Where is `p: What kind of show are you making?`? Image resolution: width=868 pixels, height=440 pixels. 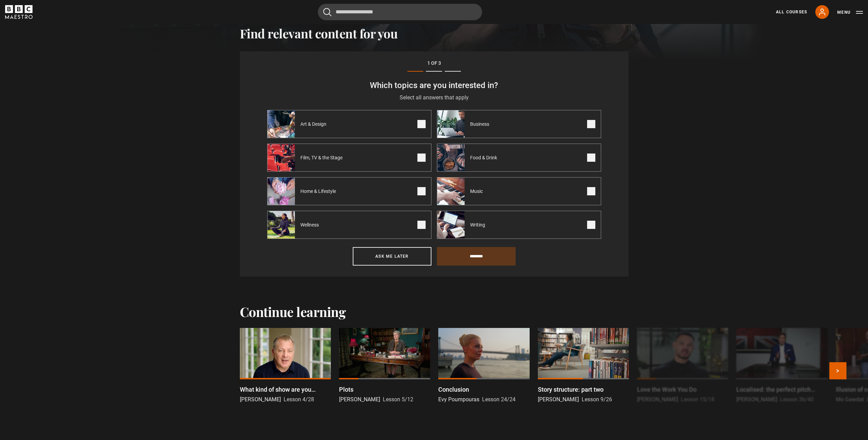 p: What kind of show are you making? is located at coordinates (285, 389).